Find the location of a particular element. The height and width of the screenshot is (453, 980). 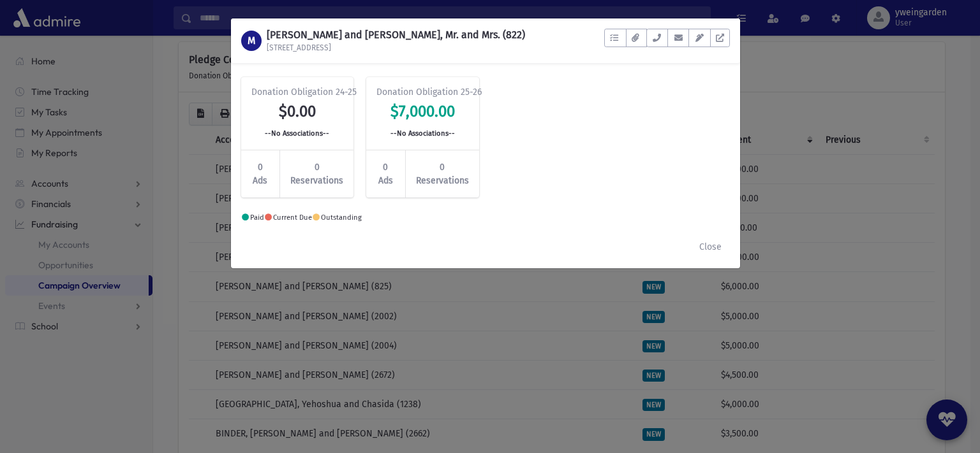

a: $7,000.00 is located at coordinates (422, 112).